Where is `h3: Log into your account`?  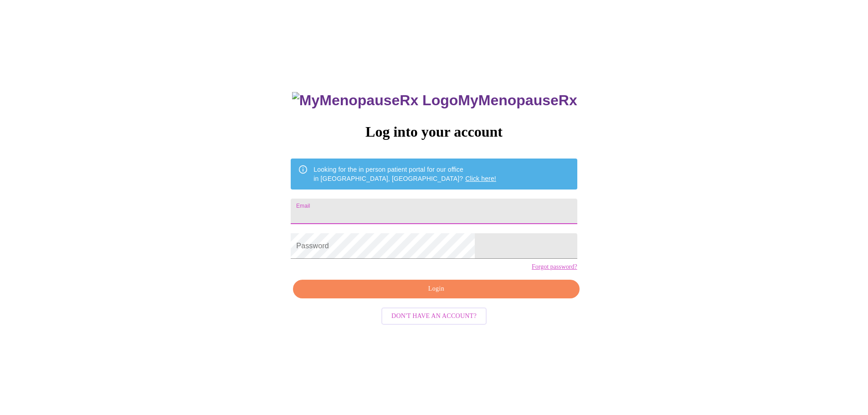
h3: Log into your account is located at coordinates (434, 131).